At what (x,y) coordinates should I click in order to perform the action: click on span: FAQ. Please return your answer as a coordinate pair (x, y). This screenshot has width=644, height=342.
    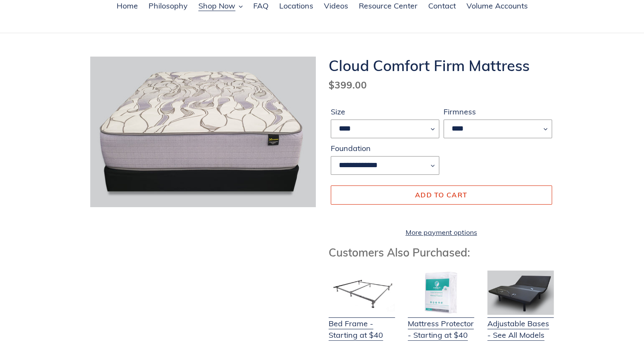
    Looking at the image, I should click on (261, 6).